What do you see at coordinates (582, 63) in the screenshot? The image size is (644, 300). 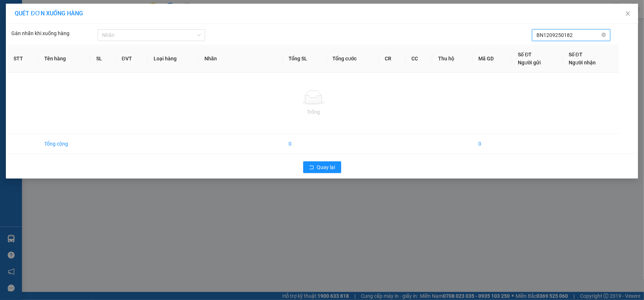 I see `span: Người nhận` at bounding box center [582, 63].